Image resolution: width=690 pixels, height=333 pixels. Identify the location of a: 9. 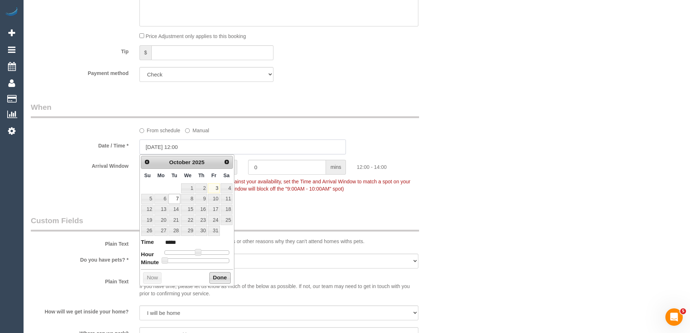
(201, 198).